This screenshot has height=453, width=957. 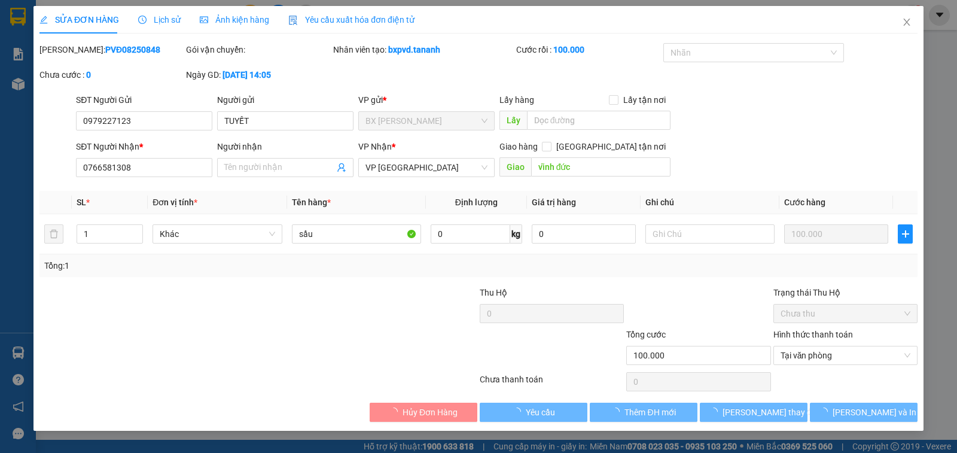 What do you see at coordinates (285, 147) in the screenshot?
I see `div: Người nhận` at bounding box center [285, 147].